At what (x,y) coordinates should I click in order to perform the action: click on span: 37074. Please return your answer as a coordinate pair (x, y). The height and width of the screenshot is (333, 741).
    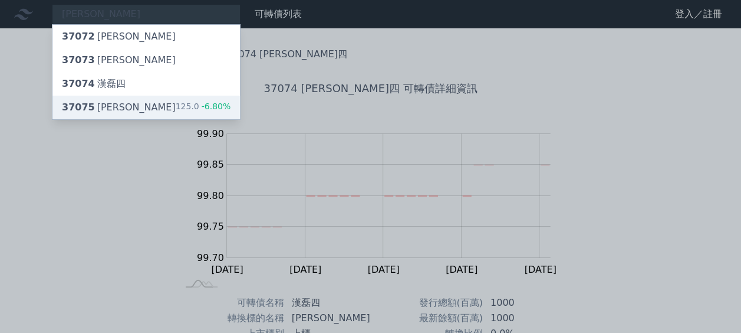
    Looking at the image, I should click on (78, 83).